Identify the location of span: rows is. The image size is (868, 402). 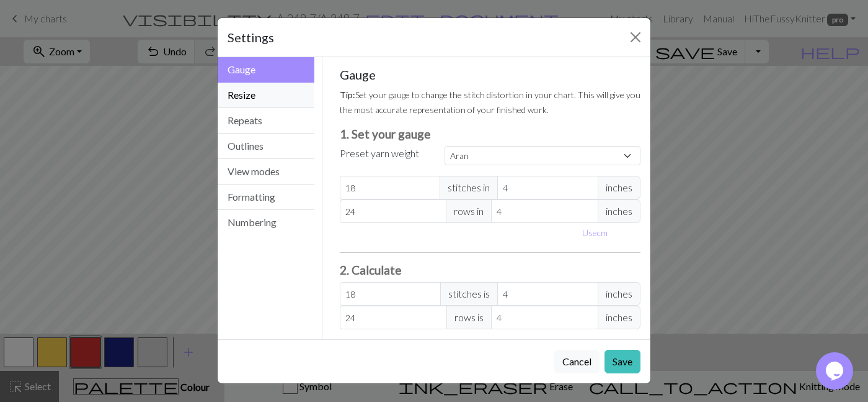
(469, 317).